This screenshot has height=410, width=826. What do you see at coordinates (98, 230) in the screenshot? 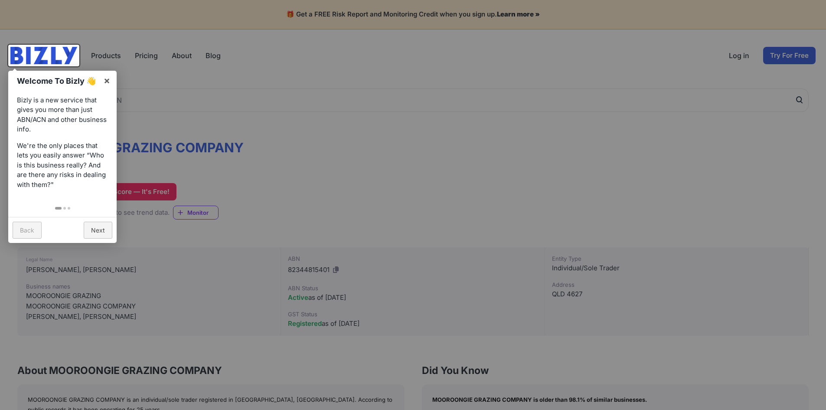
I see `a: Next` at bounding box center [98, 230].